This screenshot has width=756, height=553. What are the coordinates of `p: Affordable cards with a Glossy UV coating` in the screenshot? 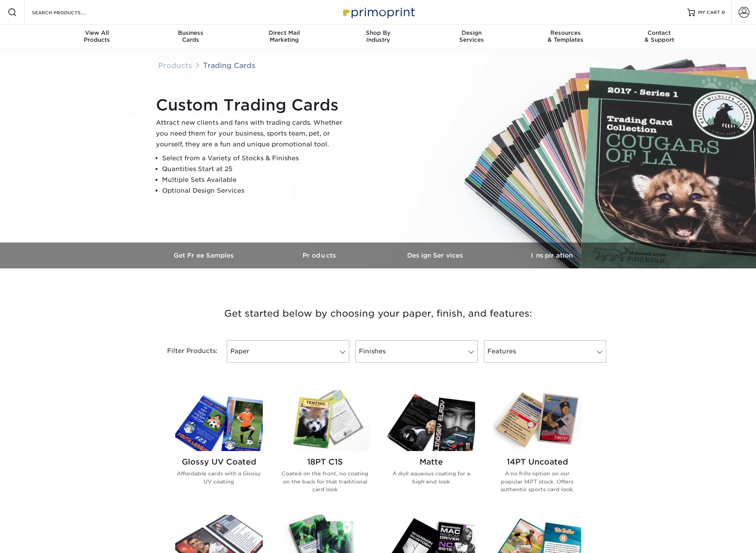 It's located at (219, 477).